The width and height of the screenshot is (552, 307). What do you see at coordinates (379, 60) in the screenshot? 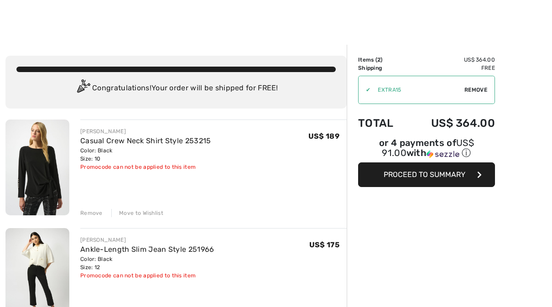
I see `span: 2` at bounding box center [379, 60].